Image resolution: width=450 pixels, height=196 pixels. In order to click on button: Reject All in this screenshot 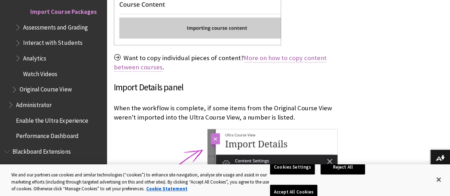, I will do `click(343, 167)`.